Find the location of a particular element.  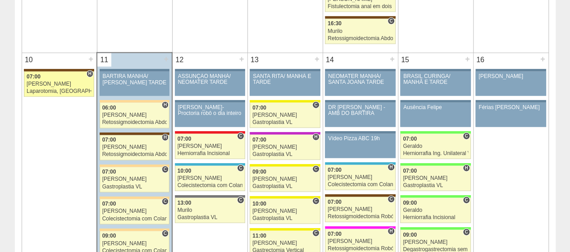

div: Retossigmoidectomia Robótica is located at coordinates (360, 216).